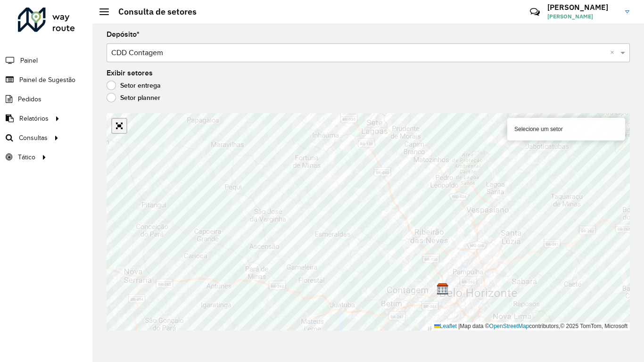 The width and height of the screenshot is (644, 362). I want to click on label: Depósito, so click(123, 35).